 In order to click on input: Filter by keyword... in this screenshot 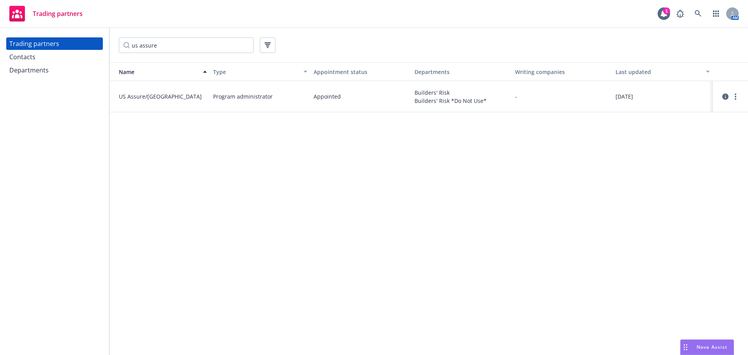, I will do `click(186, 45)`.